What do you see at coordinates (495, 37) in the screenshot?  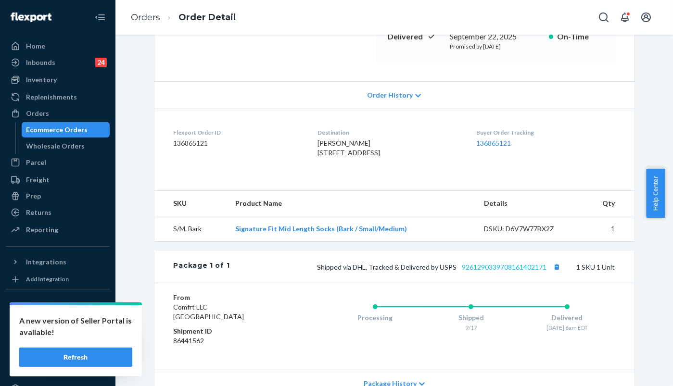 I see `div: September 22, 2025` at bounding box center [495, 37].